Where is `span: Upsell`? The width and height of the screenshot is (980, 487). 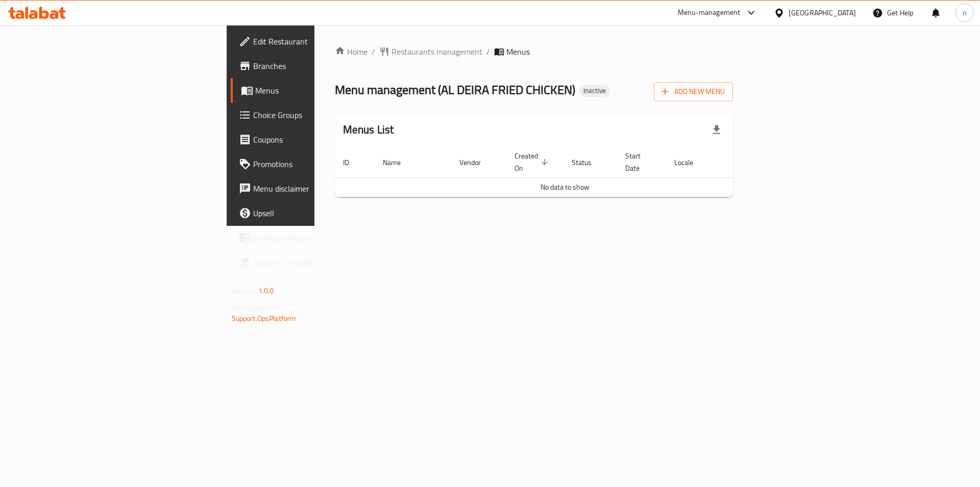 span: Upsell is located at coordinates (318, 213).